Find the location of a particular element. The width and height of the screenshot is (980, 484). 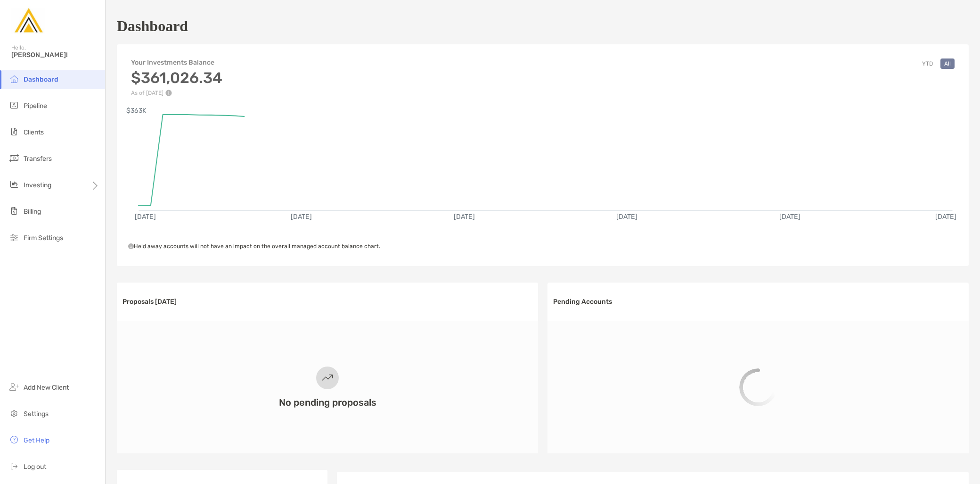

img: transfers icon is located at coordinates (14, 158).